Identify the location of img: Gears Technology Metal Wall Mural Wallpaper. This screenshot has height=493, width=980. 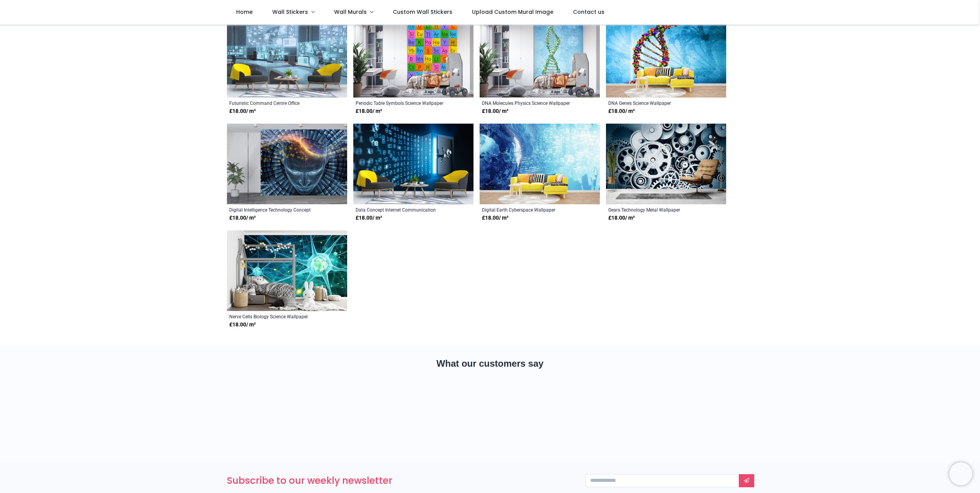
(666, 164).